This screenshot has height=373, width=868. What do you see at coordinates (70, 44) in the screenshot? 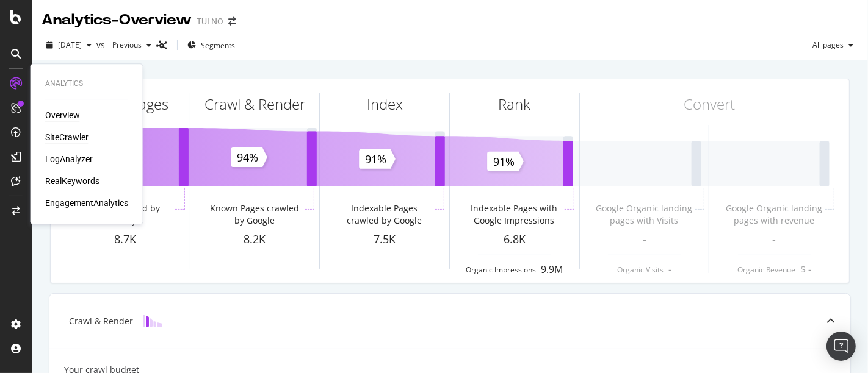
I see `span: 2025 Aug. 12th` at bounding box center [70, 44].